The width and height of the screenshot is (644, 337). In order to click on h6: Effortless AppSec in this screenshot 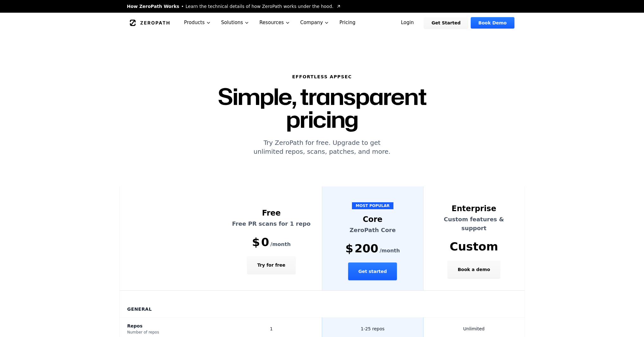, I will do `click(322, 77)`.